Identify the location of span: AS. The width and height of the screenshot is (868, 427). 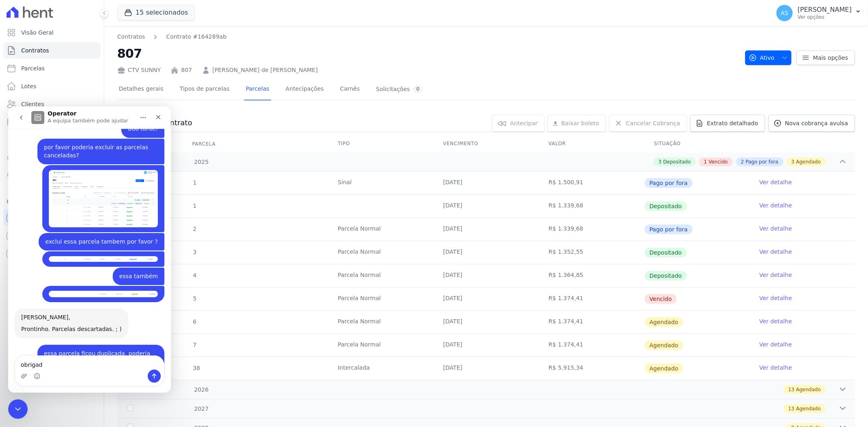
(785, 13).